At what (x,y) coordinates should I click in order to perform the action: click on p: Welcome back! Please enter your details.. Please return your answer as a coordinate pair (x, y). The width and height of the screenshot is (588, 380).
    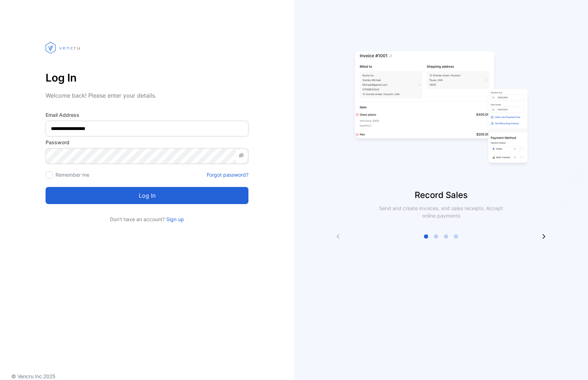
    Looking at the image, I should click on (147, 95).